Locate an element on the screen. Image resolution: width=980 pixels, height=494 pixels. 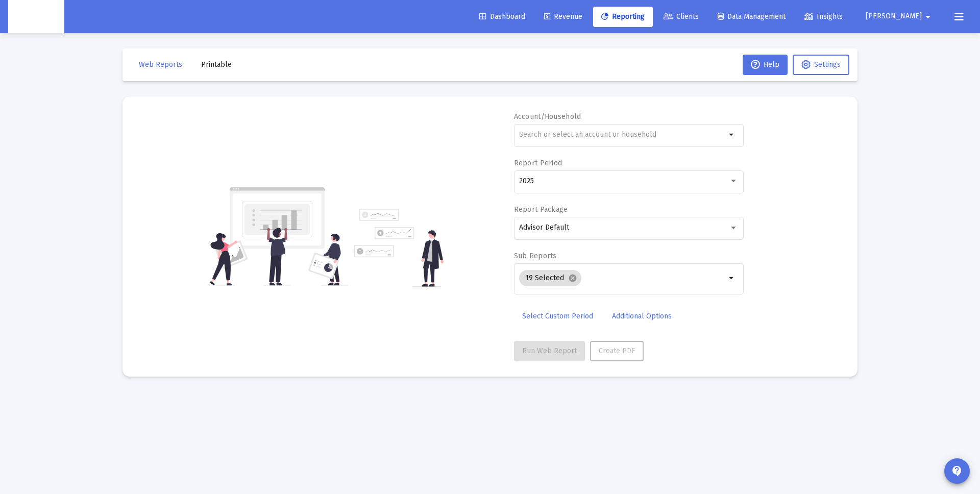
span: Printable is located at coordinates (217, 64).